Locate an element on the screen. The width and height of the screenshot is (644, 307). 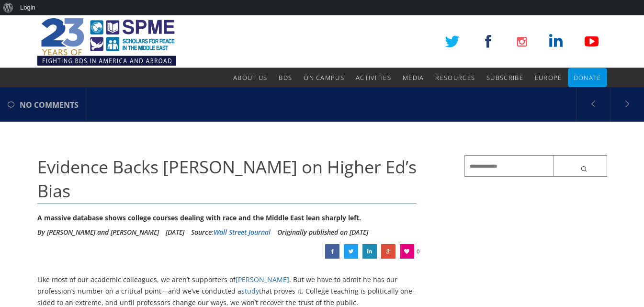
span: no comments is located at coordinates (49, 105).